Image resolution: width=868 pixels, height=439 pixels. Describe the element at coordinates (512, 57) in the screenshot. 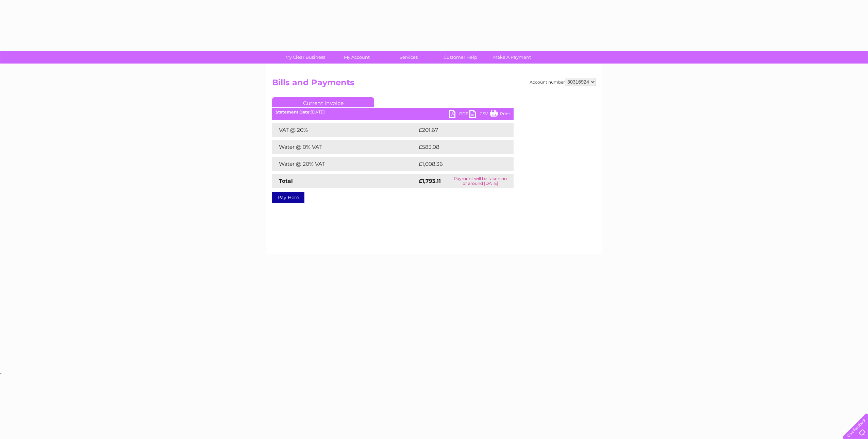

I see `a: Make A Payment` at that location.